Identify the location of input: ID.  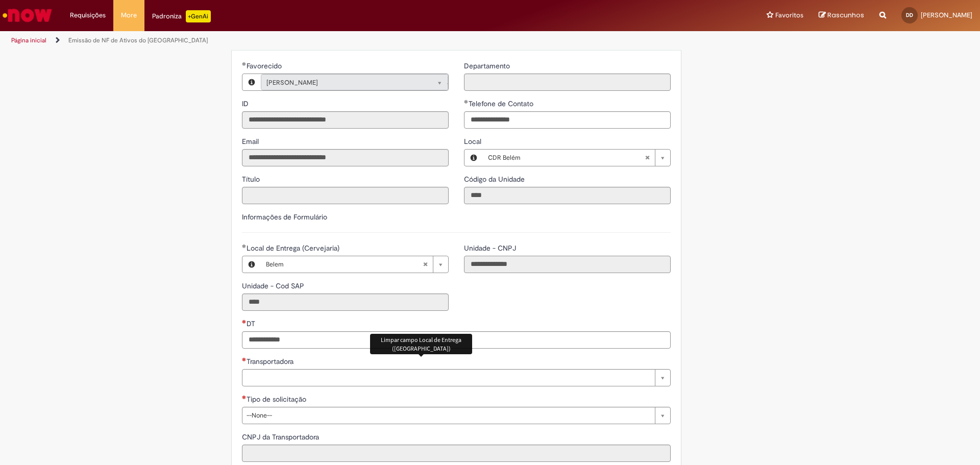
(345, 120).